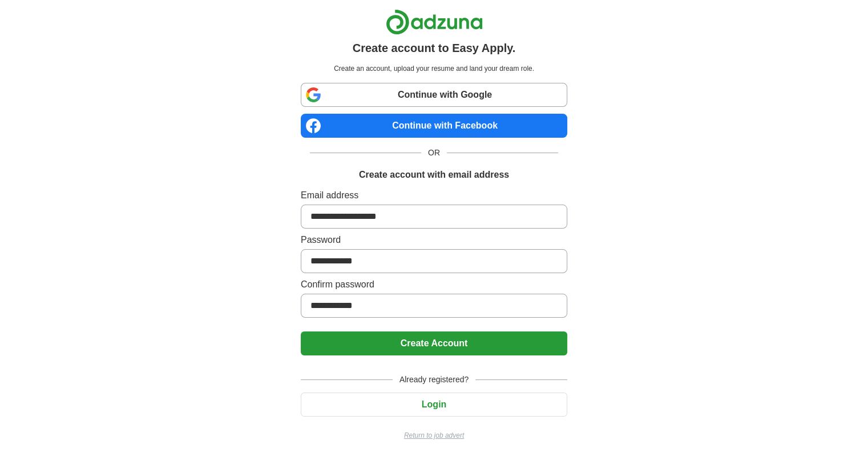 The height and width of the screenshot is (452, 868). Describe the element at coordinates (435, 48) in the screenshot. I see `h1: Create account to Easy Apply.` at that location.